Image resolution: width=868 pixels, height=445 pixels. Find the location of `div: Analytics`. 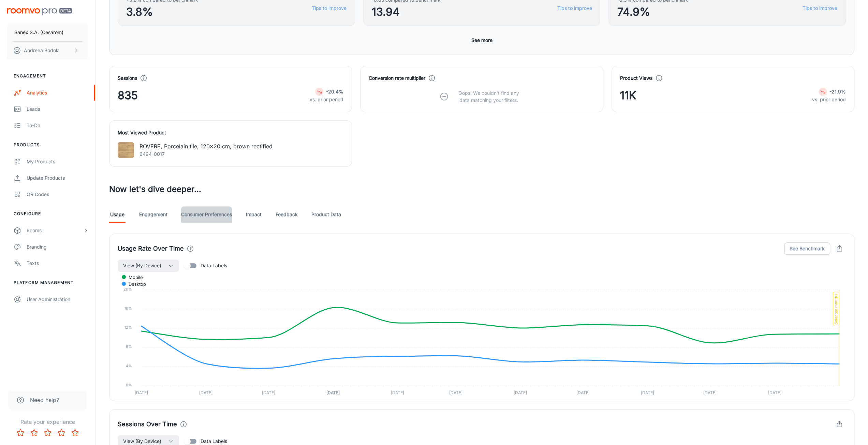

div: Analytics is located at coordinates (57, 93).